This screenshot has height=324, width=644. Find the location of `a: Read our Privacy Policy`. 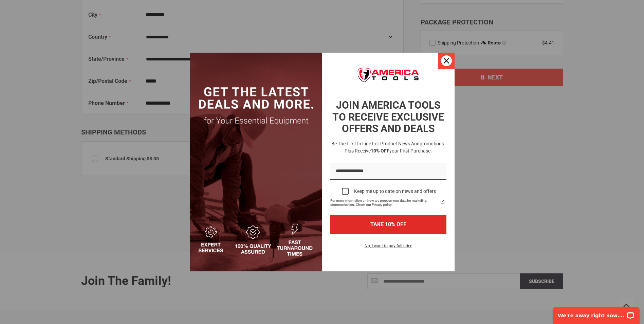

a: Read our Privacy Policy is located at coordinates (442, 202).